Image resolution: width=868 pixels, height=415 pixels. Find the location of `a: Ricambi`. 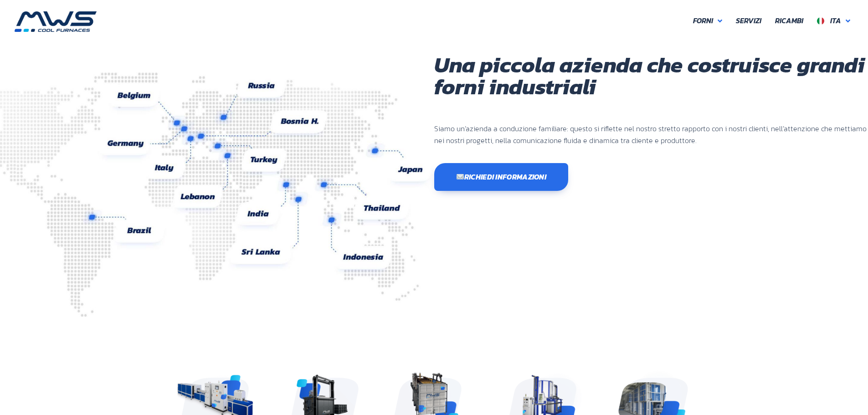

a: Ricambi is located at coordinates (789, 21).